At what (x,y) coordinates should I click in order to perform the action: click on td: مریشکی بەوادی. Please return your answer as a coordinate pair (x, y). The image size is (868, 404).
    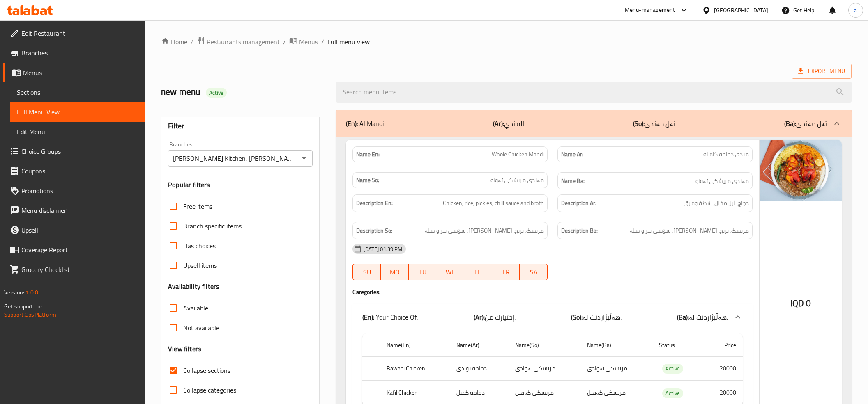
    Looking at the image, I should click on (544, 369).